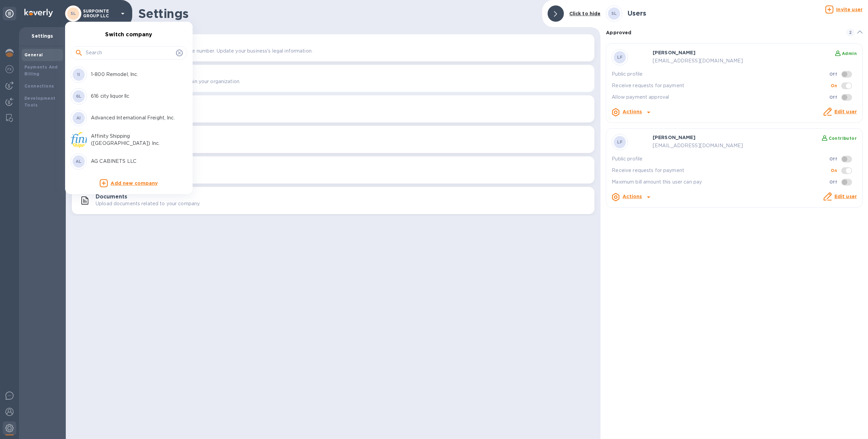 Image resolution: width=868 pixels, height=439 pixels. Describe the element at coordinates (134, 184) in the screenshot. I see `p: Add new company` at that location.